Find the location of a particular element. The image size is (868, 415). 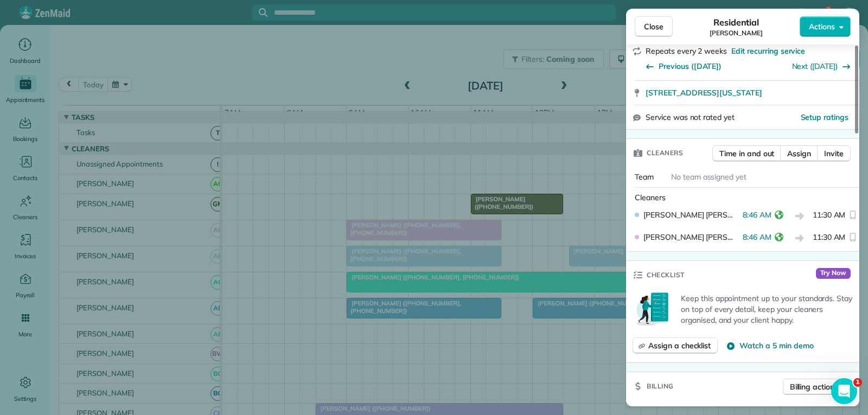

span: Watch a 5 min demo is located at coordinates (776, 345).